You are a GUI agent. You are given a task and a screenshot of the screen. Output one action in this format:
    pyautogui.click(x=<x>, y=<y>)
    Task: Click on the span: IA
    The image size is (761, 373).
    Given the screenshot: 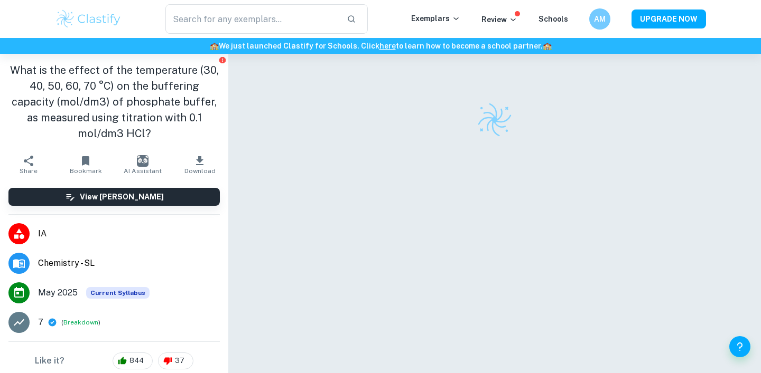 What is the action you would take?
    pyautogui.click(x=129, y=234)
    